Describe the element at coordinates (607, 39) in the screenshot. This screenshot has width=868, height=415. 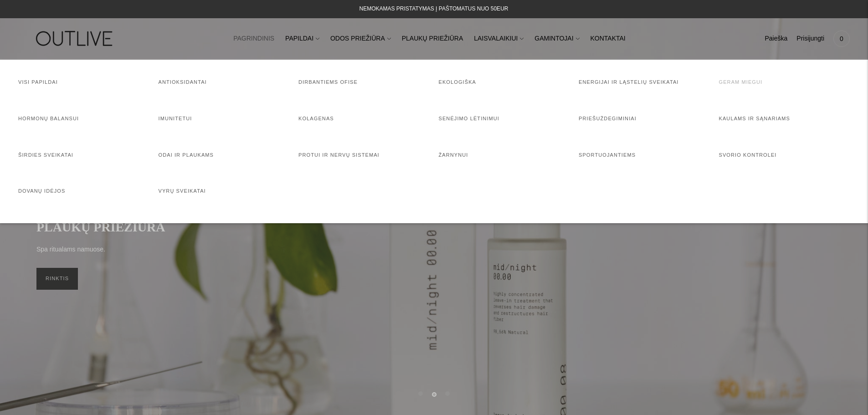
I see `a: KONTAKTAI` at that location.